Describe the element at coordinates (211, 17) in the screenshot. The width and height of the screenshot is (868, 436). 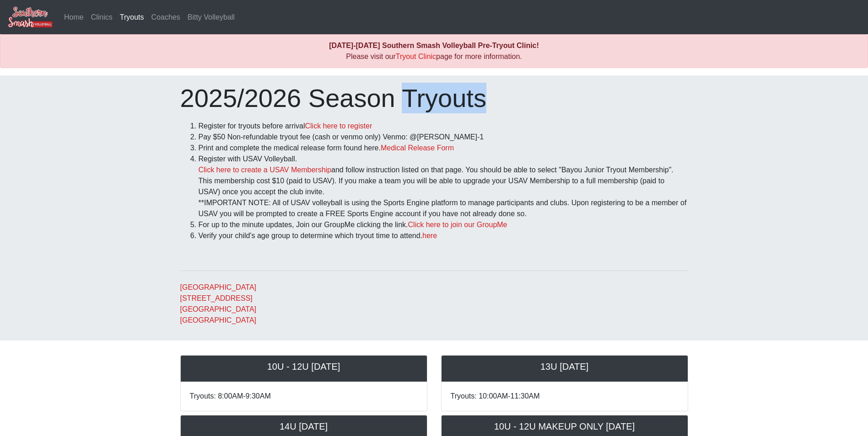
I see `a: Bitty Volleyball` at that location.